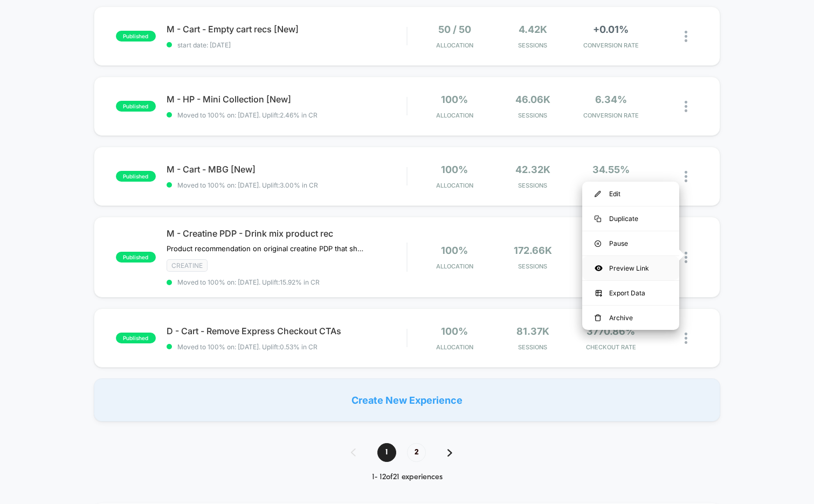 This screenshot has height=504, width=814. I want to click on span: 6.34%, so click(611, 99).